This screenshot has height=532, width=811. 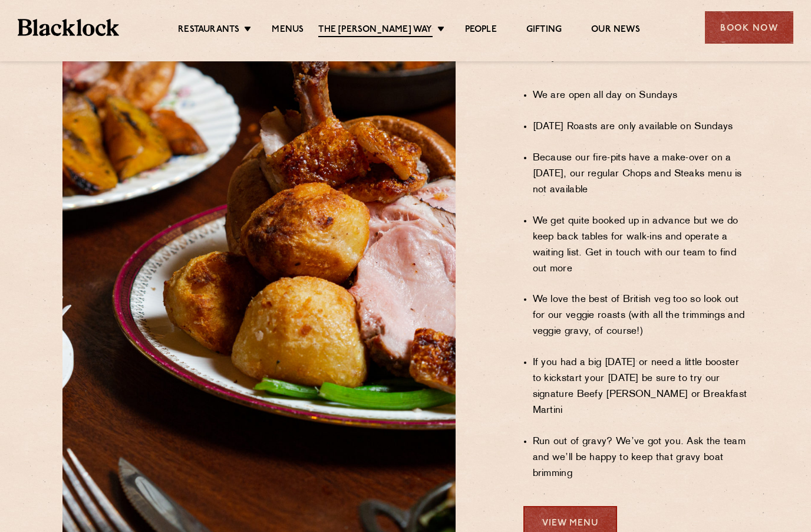 I want to click on a: Our News, so click(x=615, y=30).